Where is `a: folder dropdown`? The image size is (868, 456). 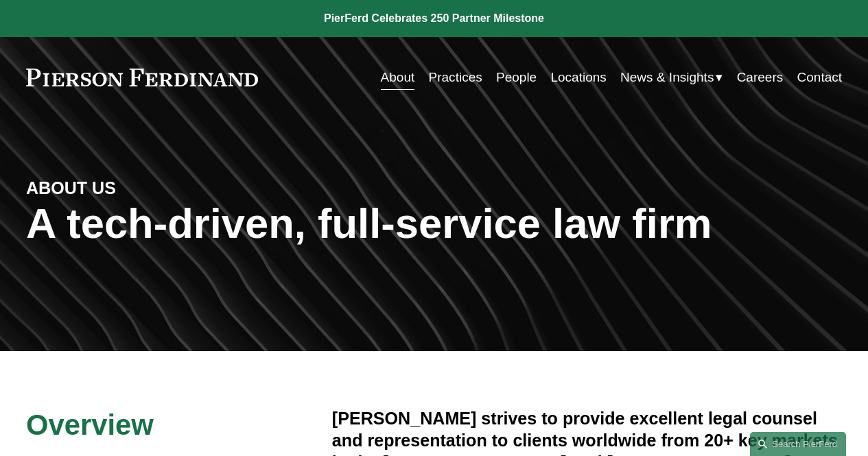
a: folder dropdown is located at coordinates (671, 78).